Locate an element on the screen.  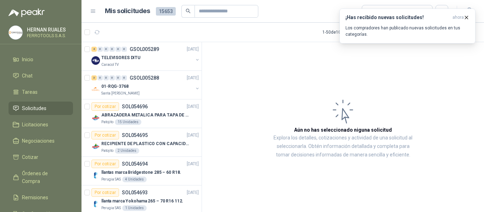
p: SOL054693 is located at coordinates (135, 193).